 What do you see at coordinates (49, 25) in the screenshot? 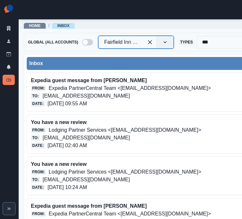
I see `nav: breadcrumb` at bounding box center [49, 25].